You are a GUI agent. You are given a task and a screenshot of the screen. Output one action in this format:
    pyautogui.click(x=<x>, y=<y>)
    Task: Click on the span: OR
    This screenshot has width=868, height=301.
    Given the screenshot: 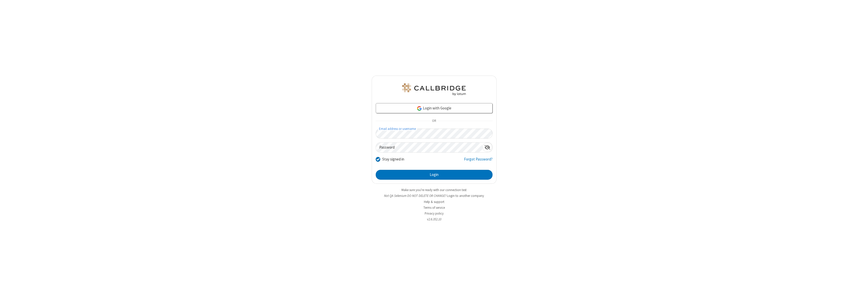 What is the action you would take?
    pyautogui.click(x=434, y=121)
    